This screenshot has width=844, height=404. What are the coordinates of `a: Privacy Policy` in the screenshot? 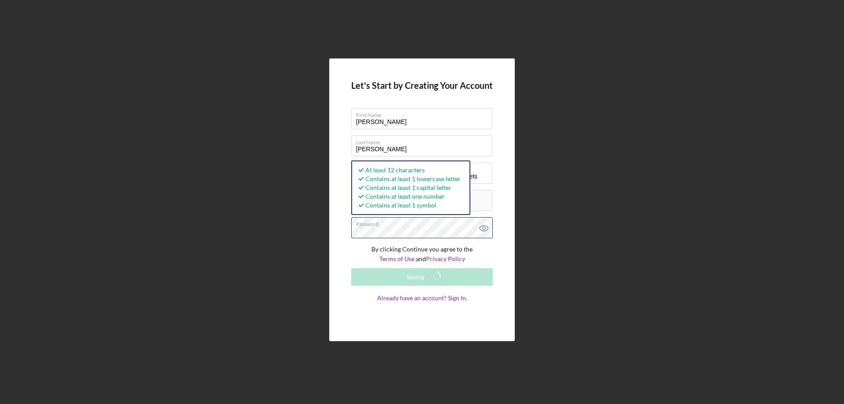 It's located at (446, 259).